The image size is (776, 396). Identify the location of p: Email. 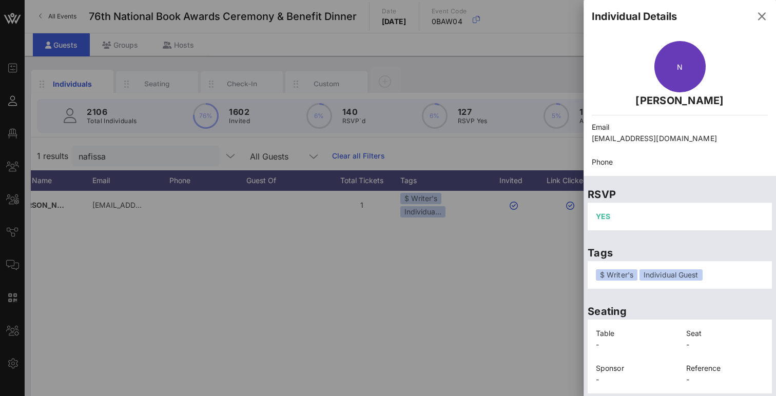
(680, 127).